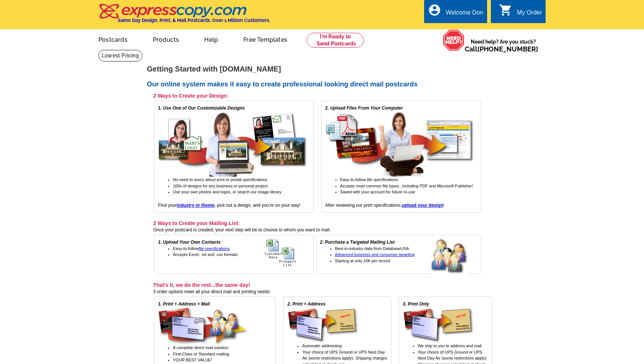 The width and height of the screenshot is (644, 364). What do you see at coordinates (375, 254) in the screenshot?
I see `a: Advanced business and consumer targeting` at bounding box center [375, 254].